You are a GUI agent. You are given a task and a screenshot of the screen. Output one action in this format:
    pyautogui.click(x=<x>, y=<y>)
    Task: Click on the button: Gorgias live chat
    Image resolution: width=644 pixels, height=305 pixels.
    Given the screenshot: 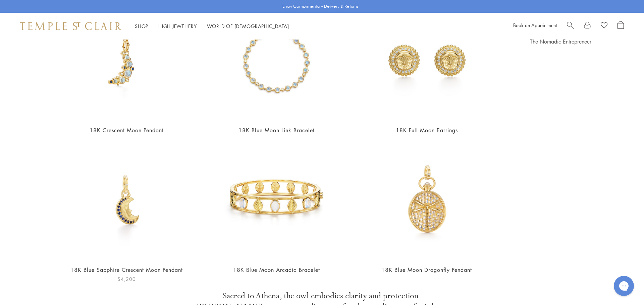 What is the action you would take?
    pyautogui.click(x=13, y=12)
    